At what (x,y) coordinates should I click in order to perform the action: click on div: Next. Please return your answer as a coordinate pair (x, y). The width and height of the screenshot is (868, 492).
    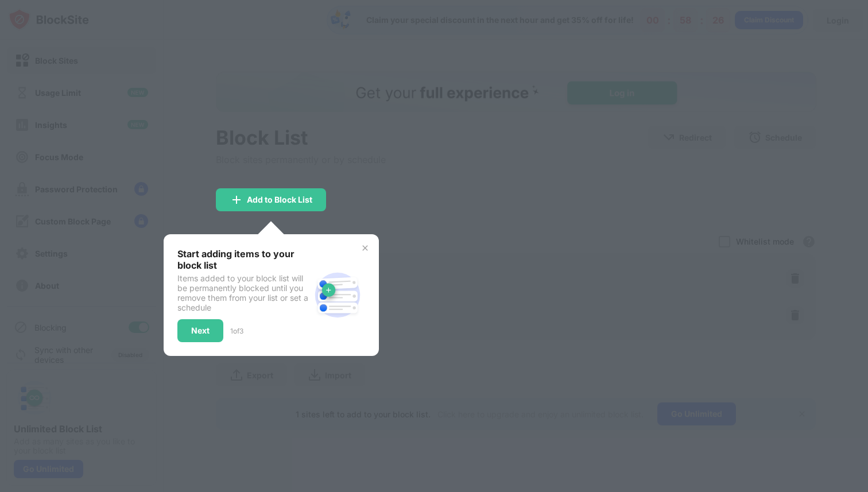
    Looking at the image, I should click on (200, 330).